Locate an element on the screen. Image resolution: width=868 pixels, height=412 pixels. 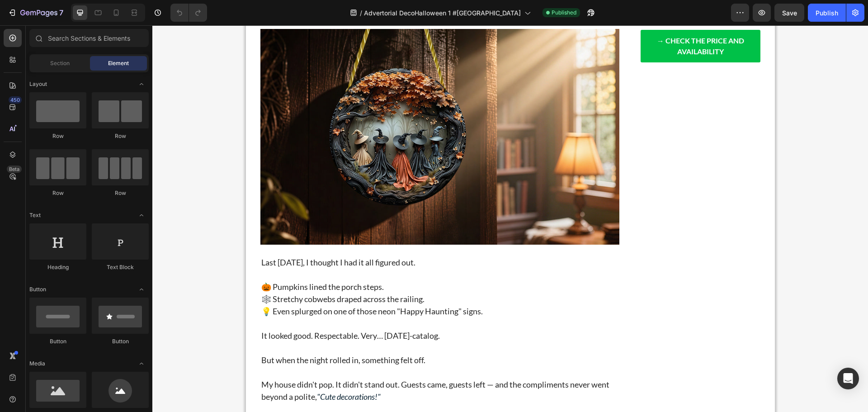
i: "Cute decorations!" is located at coordinates (196, 371).